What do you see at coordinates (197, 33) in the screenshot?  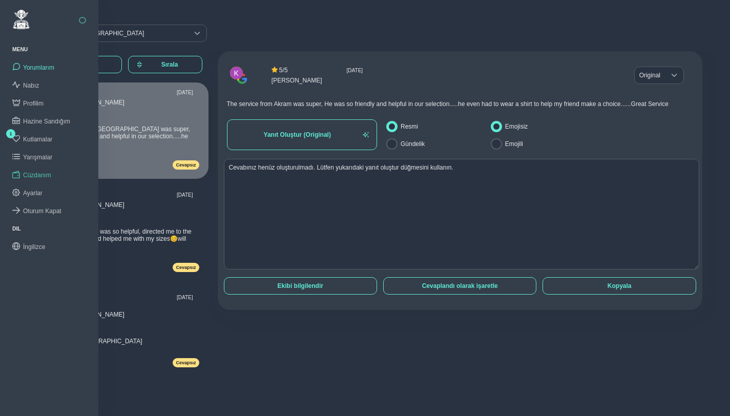 I see `div: Bir işletme seçin` at bounding box center [197, 33].